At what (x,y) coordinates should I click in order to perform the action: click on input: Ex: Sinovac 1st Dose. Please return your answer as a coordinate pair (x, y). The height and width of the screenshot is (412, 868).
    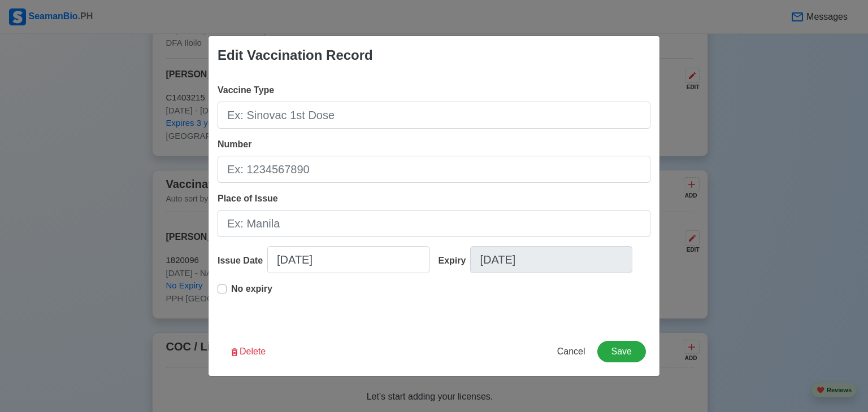
    Looking at the image, I should click on (434, 115).